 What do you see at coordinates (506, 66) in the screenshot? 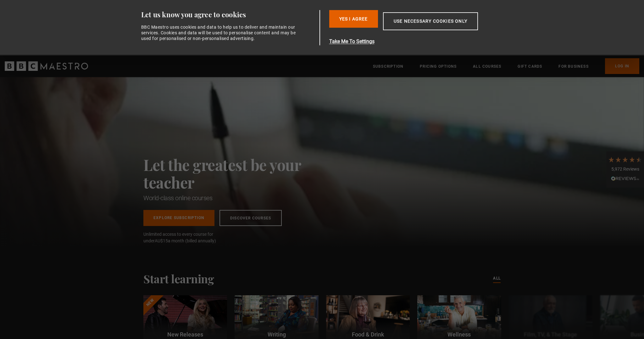
I see `nav: Primary` at bounding box center [506, 66].